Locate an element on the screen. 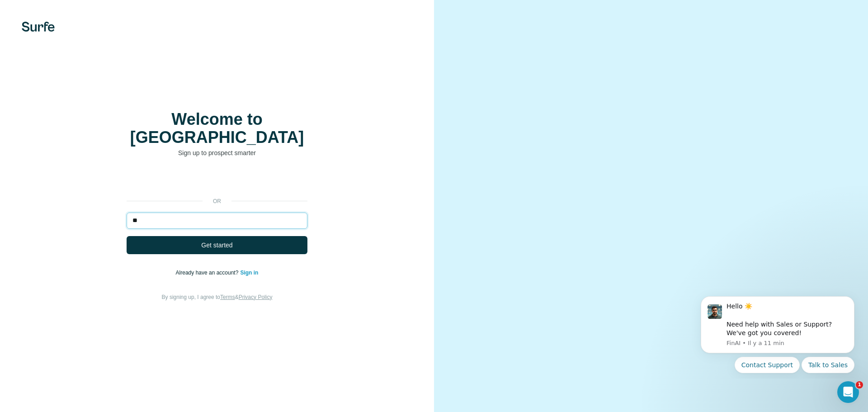 This screenshot has width=868, height=412. div: Message content is located at coordinates (100, 32).